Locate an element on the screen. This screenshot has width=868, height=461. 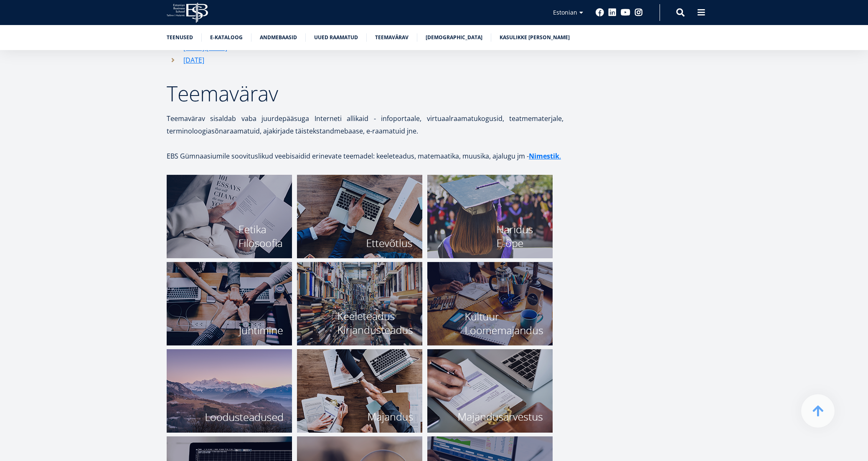
p: EBS Gümnaasiumile soovituslikud veebisaidid erinevate teemadel: keeleteadus, matemaatika, muusika... is located at coordinates (365, 156).